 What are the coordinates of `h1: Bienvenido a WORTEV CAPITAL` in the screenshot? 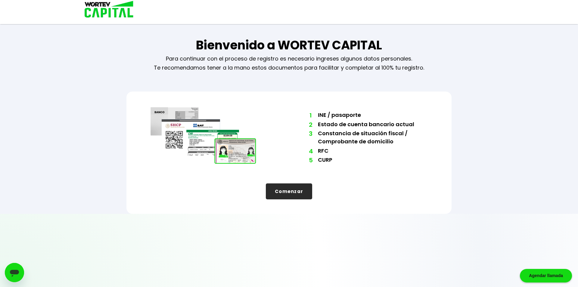 It's located at (289, 45).